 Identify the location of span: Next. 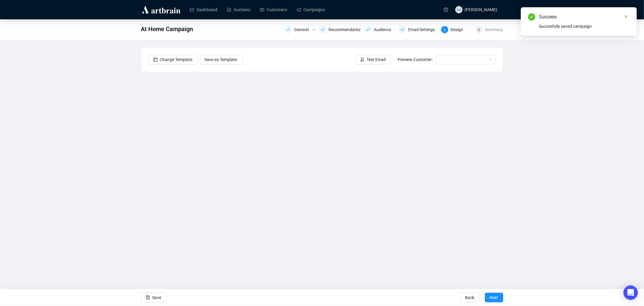
(494, 297).